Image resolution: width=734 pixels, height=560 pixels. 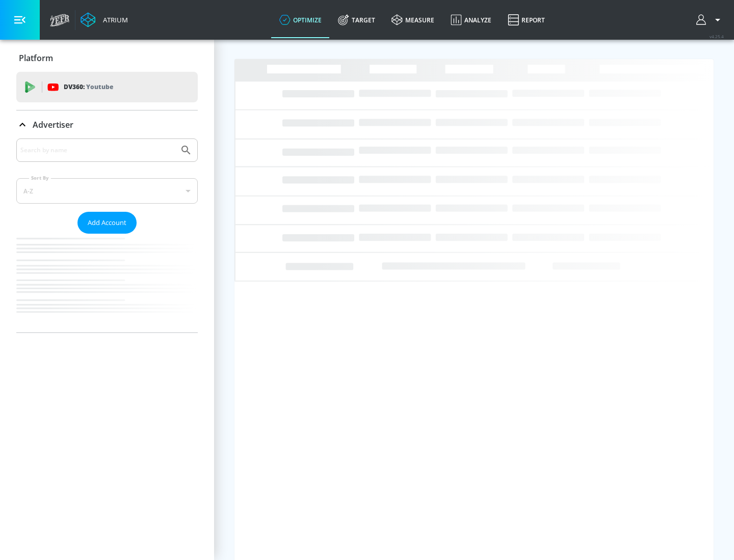 What do you see at coordinates (300, 20) in the screenshot?
I see `a: optimize` at bounding box center [300, 20].